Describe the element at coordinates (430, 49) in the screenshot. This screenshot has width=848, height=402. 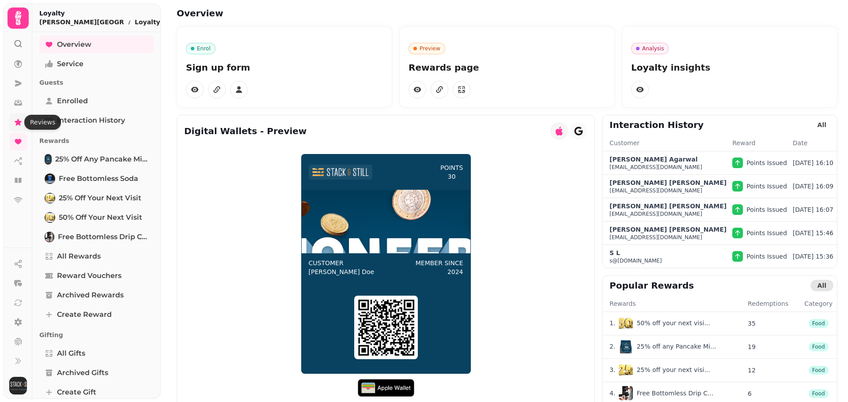
I see `p: Preview` at that location.